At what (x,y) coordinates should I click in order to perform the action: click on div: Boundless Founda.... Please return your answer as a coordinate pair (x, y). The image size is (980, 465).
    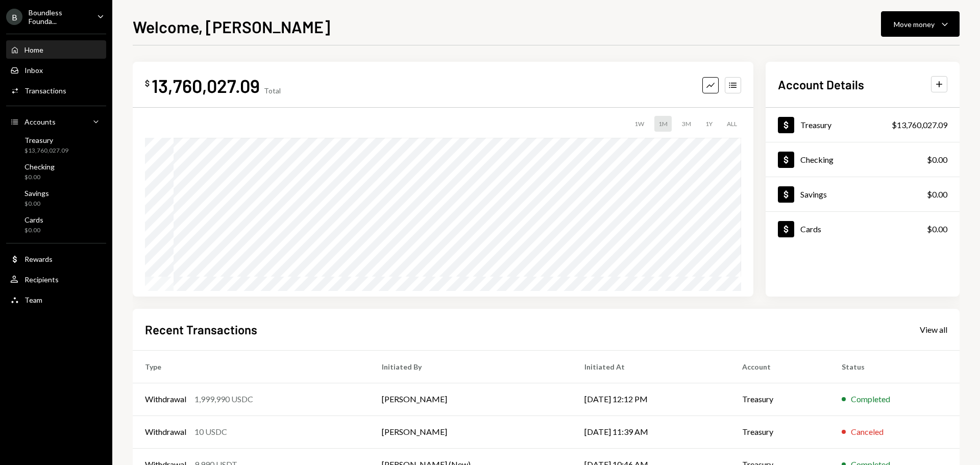
    Looking at the image, I should click on (59, 16).